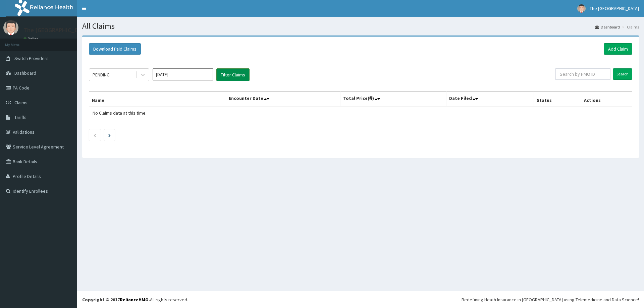 Image resolution: width=644 pixels, height=308 pixels. What do you see at coordinates (361, 26) in the screenshot?
I see `h1: All Claims` at bounding box center [361, 26].